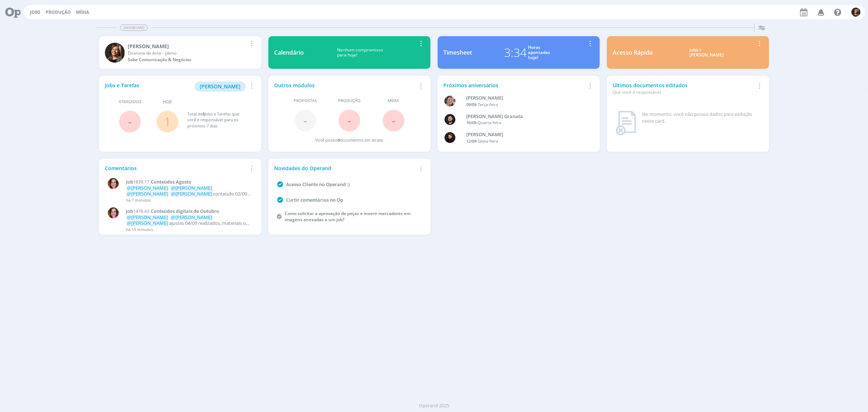  I want to click on div: Outros módulos, so click(345, 85).